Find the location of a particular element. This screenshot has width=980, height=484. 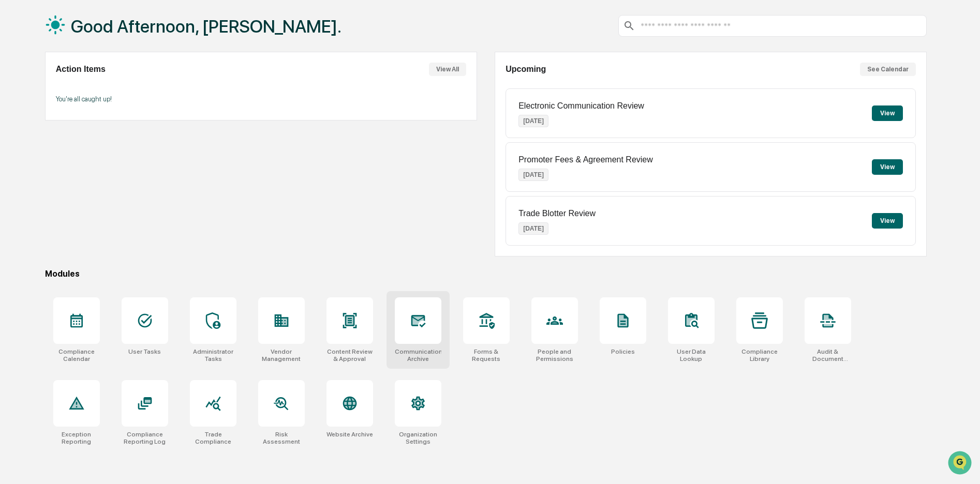

div: Administrator Tasks is located at coordinates (213, 356).